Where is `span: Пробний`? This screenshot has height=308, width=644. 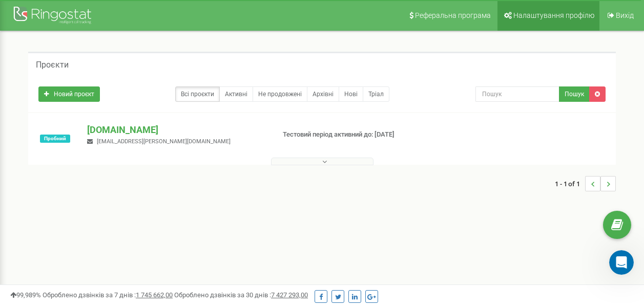
span: Пробний is located at coordinates (55, 138).